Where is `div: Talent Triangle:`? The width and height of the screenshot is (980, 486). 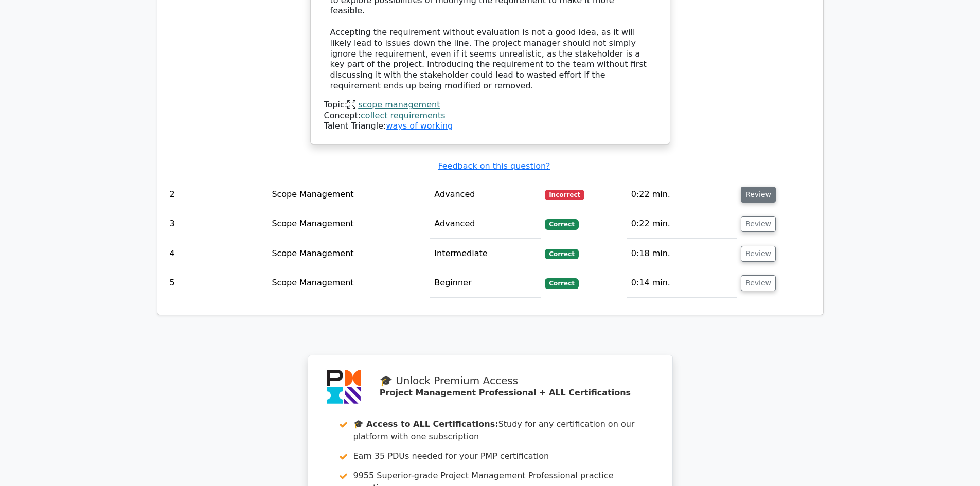
div: Talent Triangle: is located at coordinates (490, 116).